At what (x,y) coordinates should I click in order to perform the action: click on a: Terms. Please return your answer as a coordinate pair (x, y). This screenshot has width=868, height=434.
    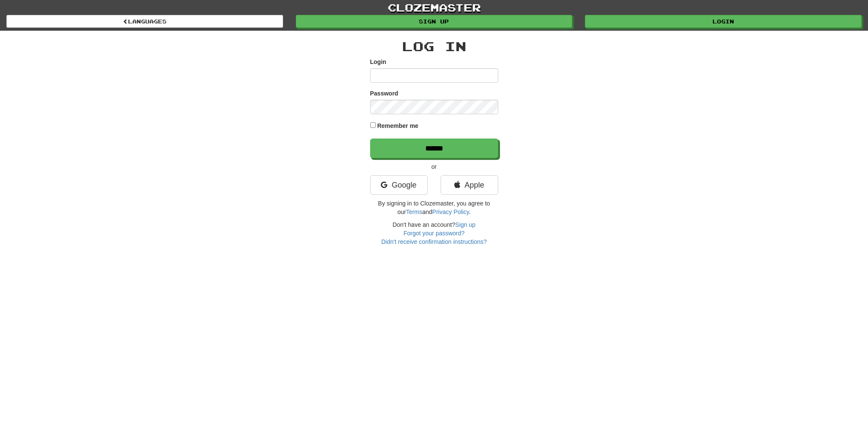
    Looking at the image, I should click on (414, 212).